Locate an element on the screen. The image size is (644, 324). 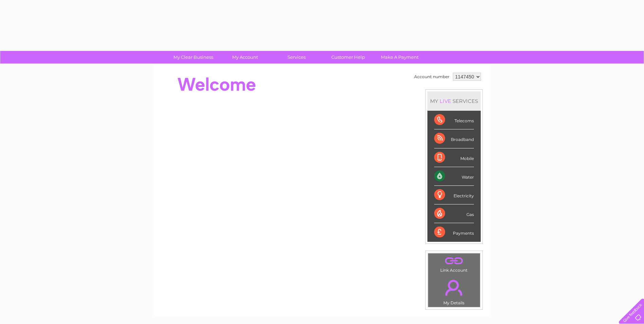
a: Make A Payment is located at coordinates (399, 57).